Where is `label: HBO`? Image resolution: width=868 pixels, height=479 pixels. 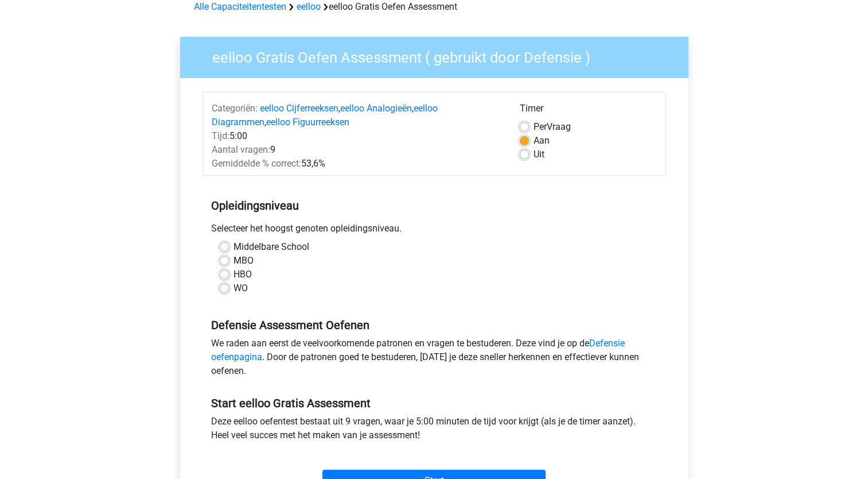 label: HBO is located at coordinates (242, 275).